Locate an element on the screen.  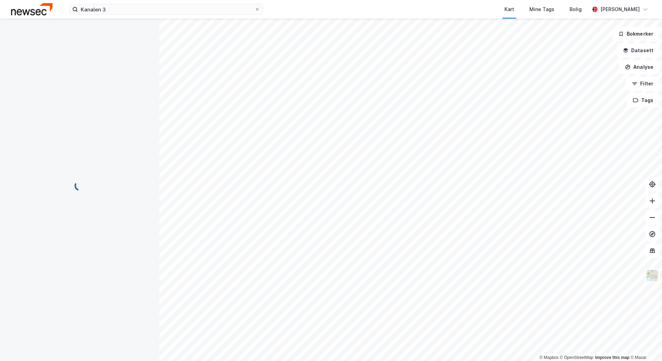
a: Improve this map is located at coordinates (612, 358).